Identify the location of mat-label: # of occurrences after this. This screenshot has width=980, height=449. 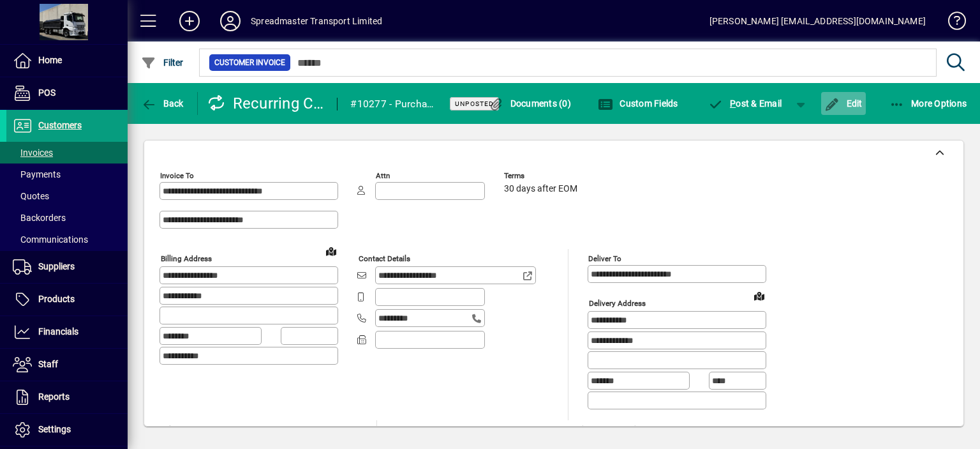
(614, 429).